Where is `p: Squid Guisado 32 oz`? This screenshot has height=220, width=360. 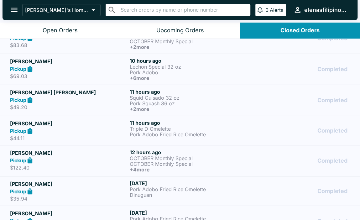
p: Squid Guisado 32 oz is located at coordinates (188, 98).